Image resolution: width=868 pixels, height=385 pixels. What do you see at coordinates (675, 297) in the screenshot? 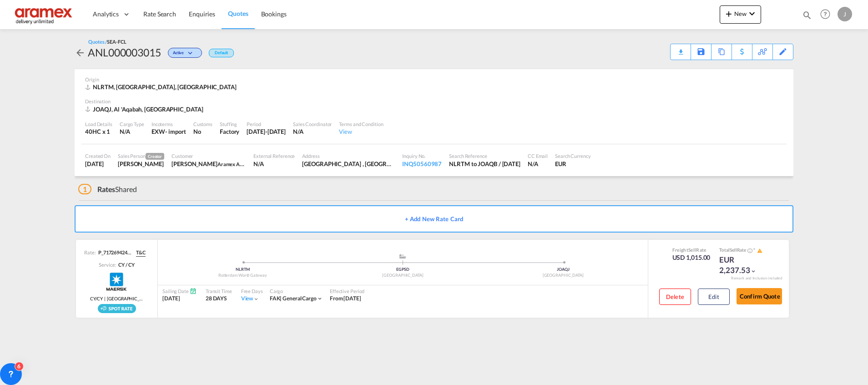
I see `button: Delete` at bounding box center [675, 297].